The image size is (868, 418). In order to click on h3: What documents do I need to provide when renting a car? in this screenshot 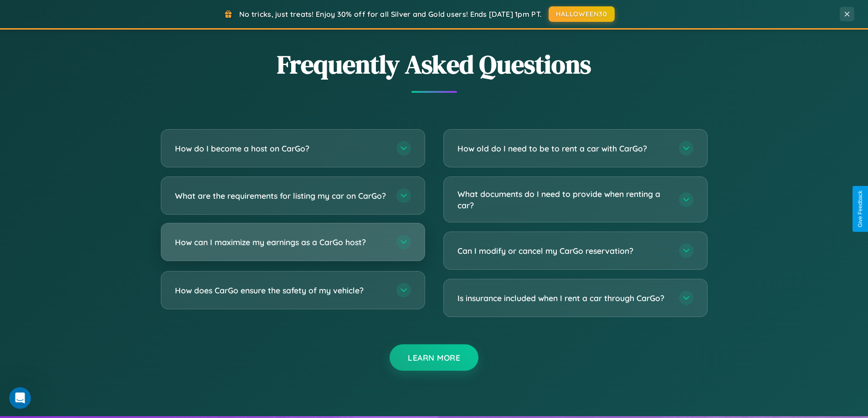, I will do `click(564, 199)`.